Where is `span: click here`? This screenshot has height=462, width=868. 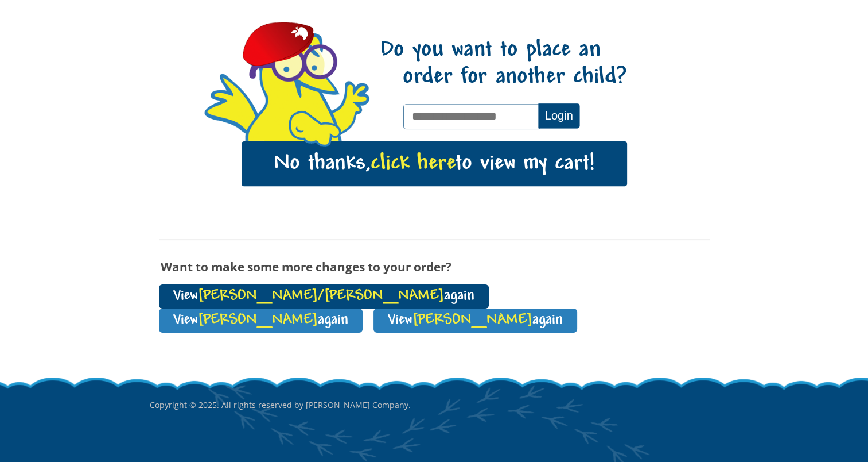
span: click here is located at coordinates (413, 163).